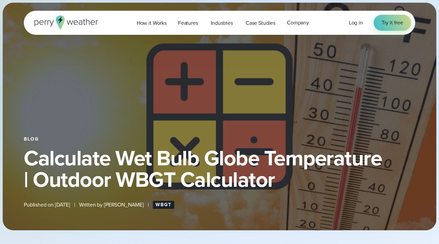  I want to click on span: Try it free, so click(393, 23).